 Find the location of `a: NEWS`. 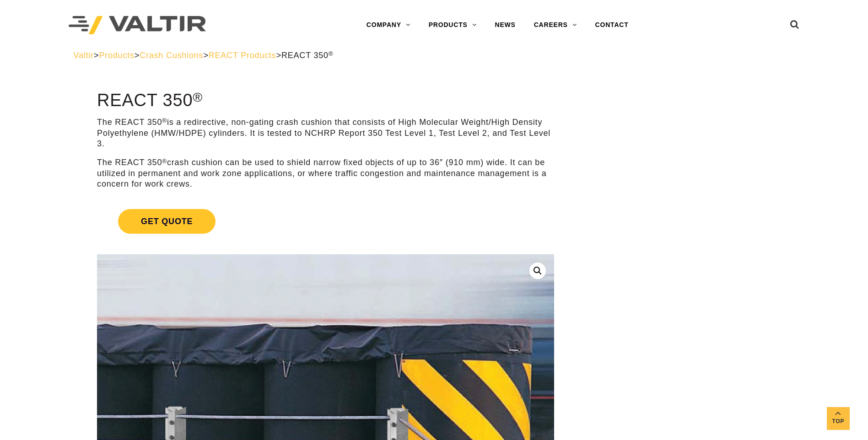

a: NEWS is located at coordinates (505, 26).